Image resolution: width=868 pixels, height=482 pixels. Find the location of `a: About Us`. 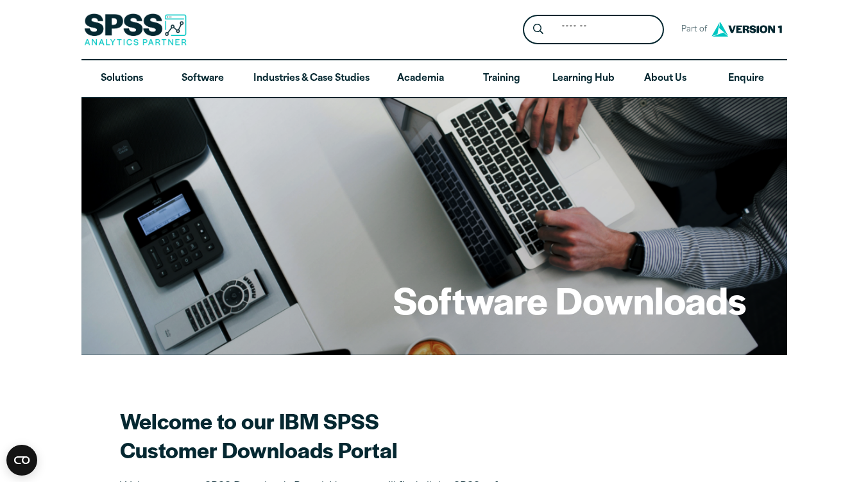

a: About Us is located at coordinates (665, 79).